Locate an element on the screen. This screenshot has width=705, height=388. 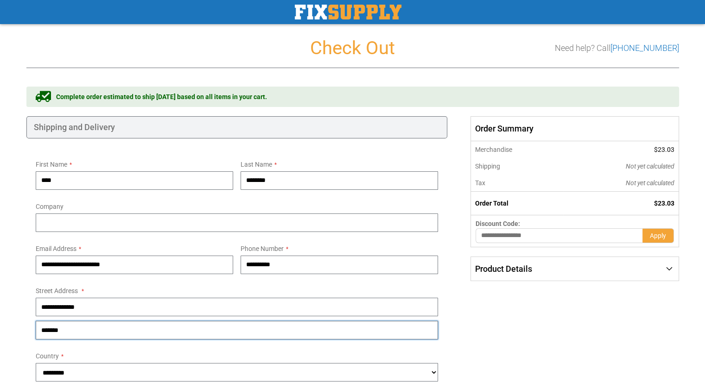
span: Country is located at coordinates (47, 356).